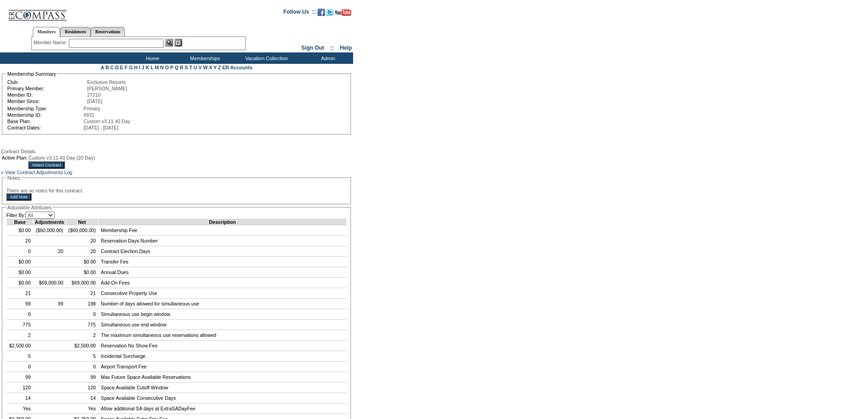 Image resolution: width=868 pixels, height=419 pixels. What do you see at coordinates (178, 42) in the screenshot?
I see `img: Reservations` at bounding box center [178, 42].